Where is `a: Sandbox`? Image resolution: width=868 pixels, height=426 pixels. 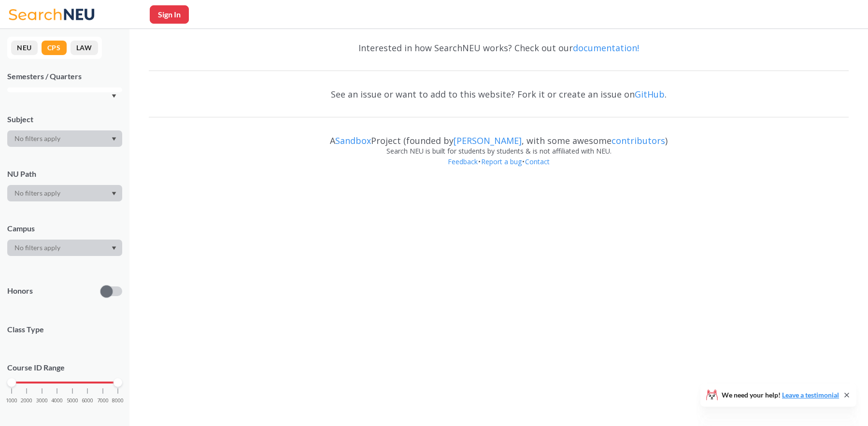
a: Sandbox is located at coordinates (353, 140).